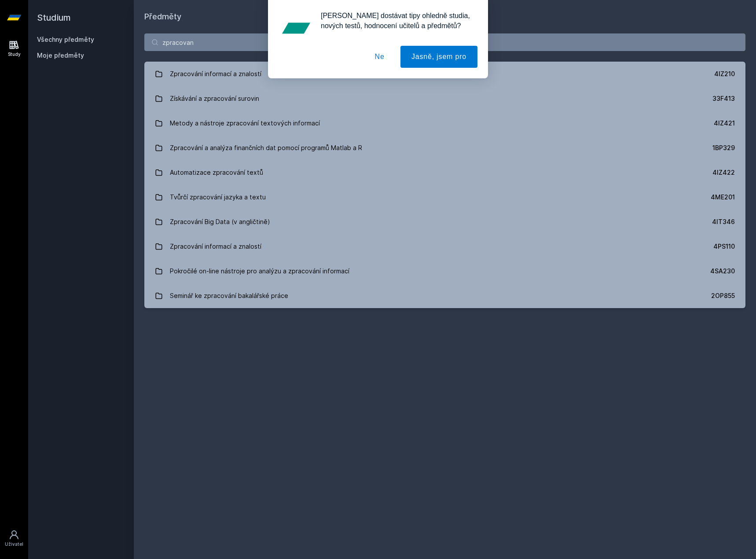 The height and width of the screenshot is (559, 756). I want to click on div: Seminář ke zpracování bakalářské práce, so click(229, 296).